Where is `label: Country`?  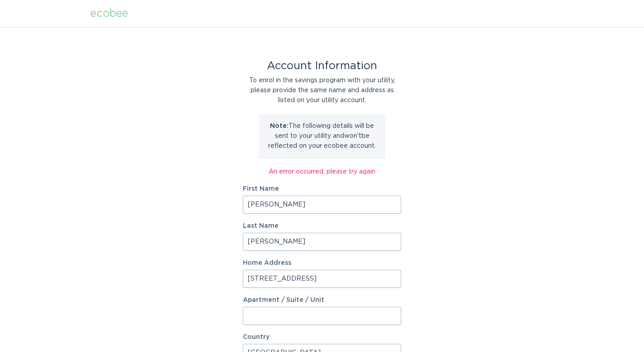
label: Country is located at coordinates (256, 337).